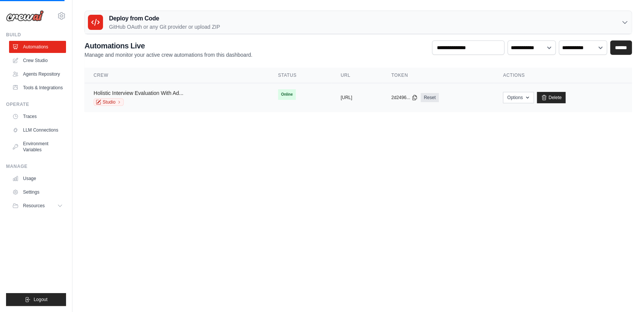 This screenshot has width=644, height=312. Describe the element at coordinates (38, 178) in the screenshot. I see `a: Usage` at that location.